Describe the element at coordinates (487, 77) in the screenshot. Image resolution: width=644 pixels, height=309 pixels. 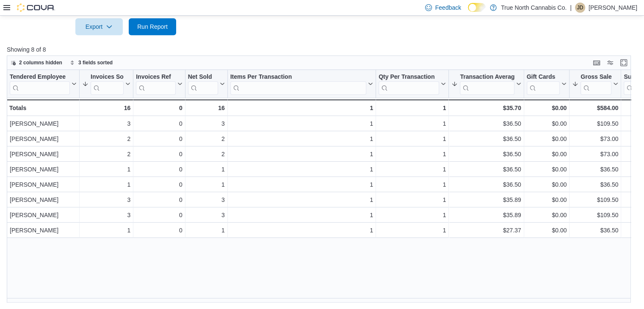
I see `div: Transaction Average` at that location.